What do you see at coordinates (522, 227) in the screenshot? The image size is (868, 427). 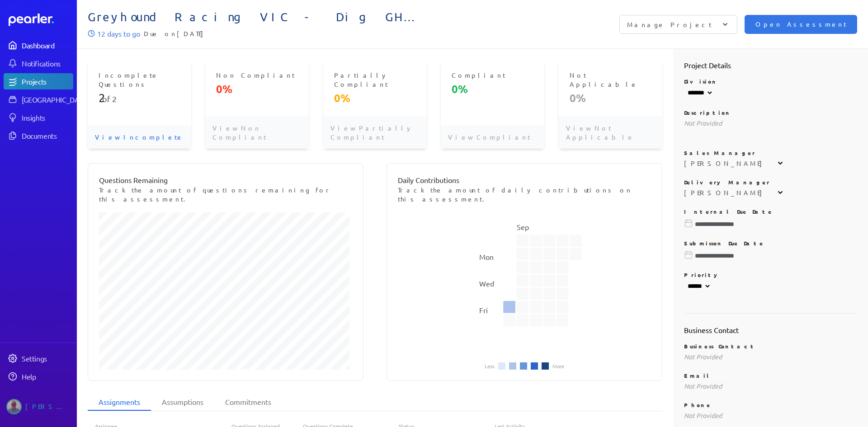 I see `text: Sep` at bounding box center [522, 227].